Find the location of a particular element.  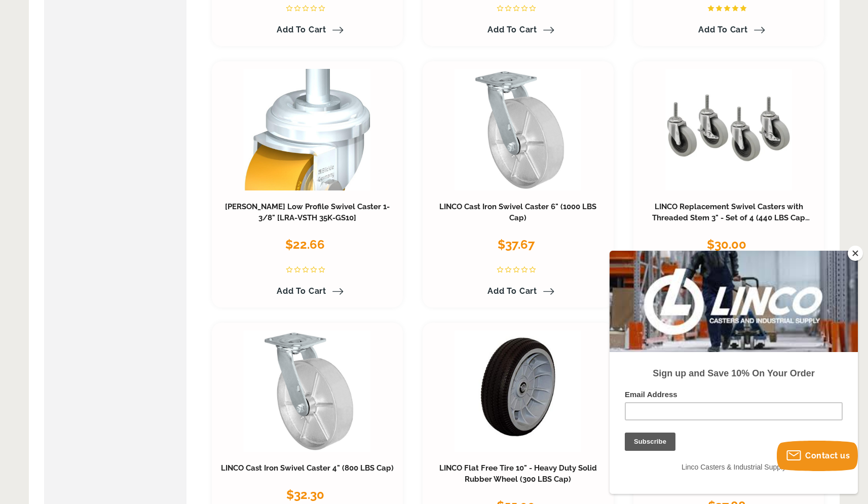

button: Subscribe is located at coordinates (37, 25).